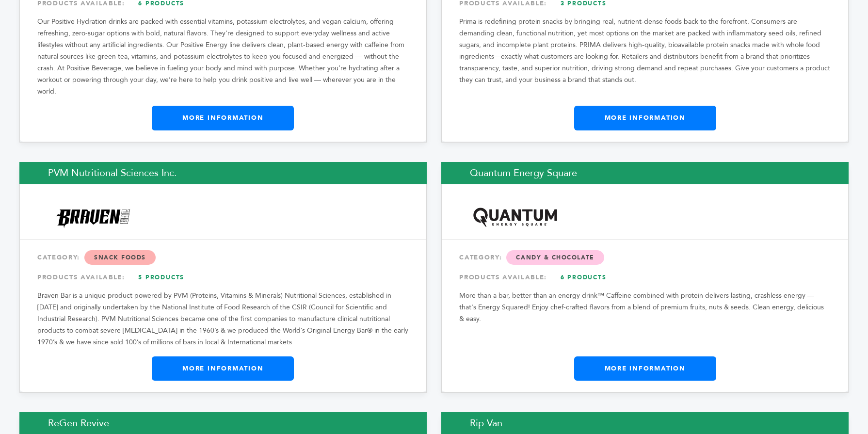  What do you see at coordinates (555, 257) in the screenshot?
I see `span: Candy & Chocolate` at bounding box center [555, 257].